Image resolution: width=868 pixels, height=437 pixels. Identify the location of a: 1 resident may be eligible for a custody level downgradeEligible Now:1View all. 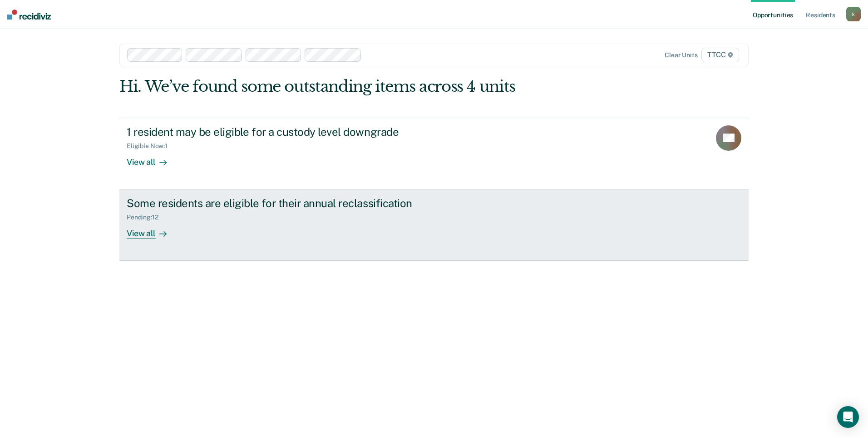
(434, 154).